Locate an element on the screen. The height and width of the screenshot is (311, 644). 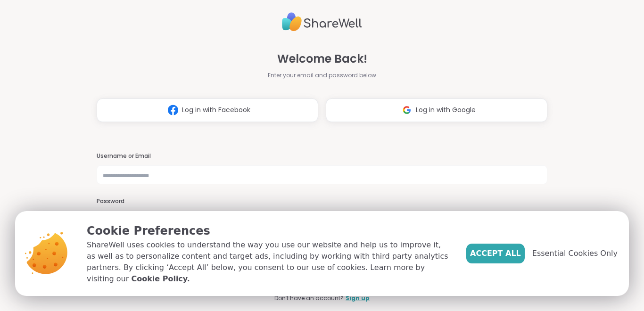
span: Essential Cookies Only is located at coordinates (574, 253).